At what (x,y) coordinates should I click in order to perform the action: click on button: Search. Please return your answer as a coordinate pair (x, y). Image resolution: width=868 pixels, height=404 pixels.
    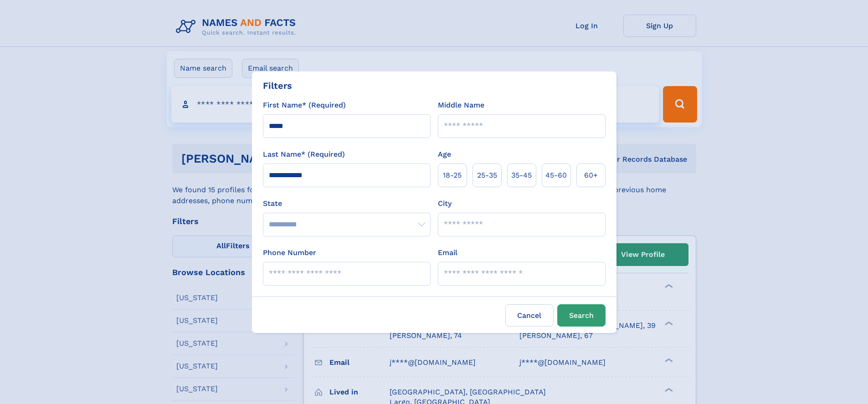
    Looking at the image, I should click on (581, 315).